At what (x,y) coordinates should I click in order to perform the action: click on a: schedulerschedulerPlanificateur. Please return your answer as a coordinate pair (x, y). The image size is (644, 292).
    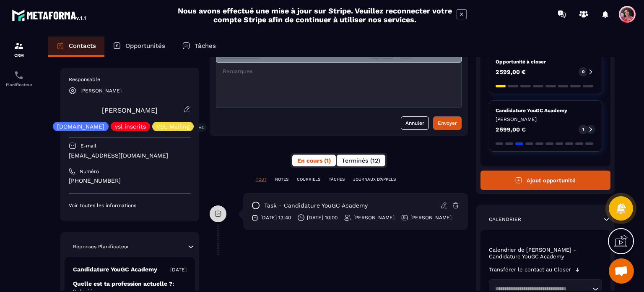
    Looking at the image, I should click on (19, 79).